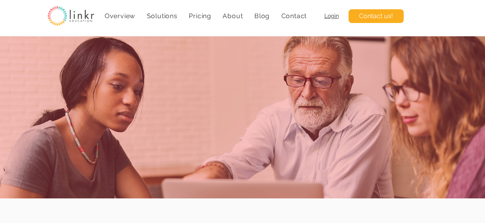 Image resolution: width=485 pixels, height=223 pixels. I want to click on span: Login, so click(332, 16).